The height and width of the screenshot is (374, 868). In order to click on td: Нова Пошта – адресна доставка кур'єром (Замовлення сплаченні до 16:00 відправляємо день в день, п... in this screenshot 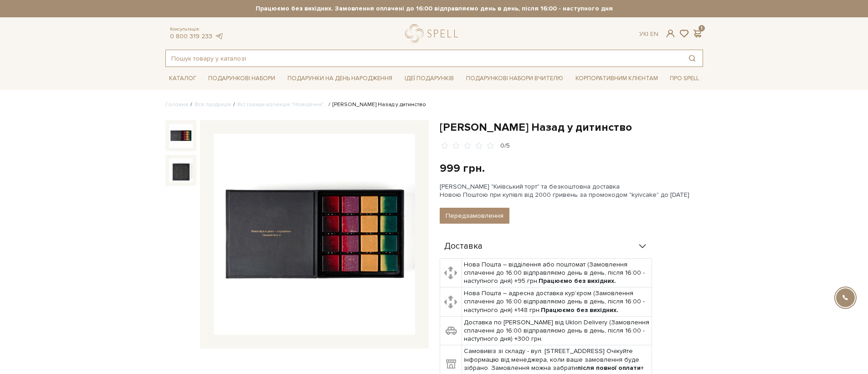, I will do `click(557, 302)`.